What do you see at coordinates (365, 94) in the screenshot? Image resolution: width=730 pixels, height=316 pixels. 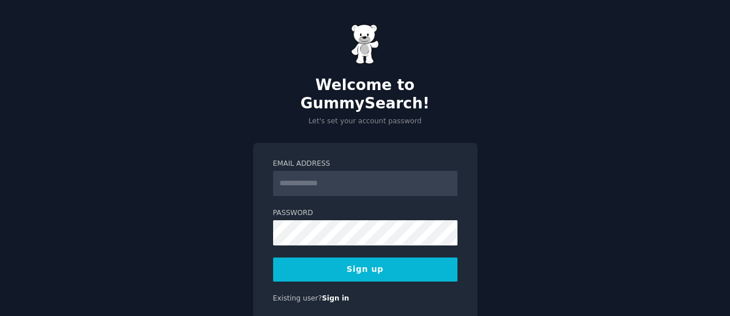 I see `h2: Welcome to GummySearch!` at bounding box center [365, 94].